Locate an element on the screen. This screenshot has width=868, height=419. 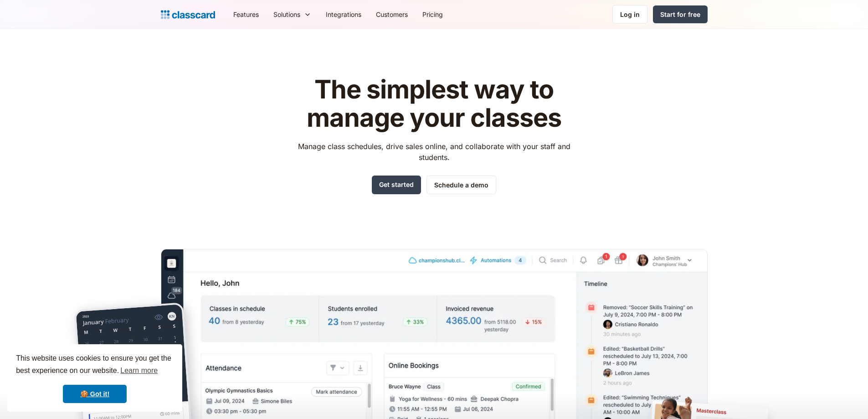
a: Get started is located at coordinates (396, 185).